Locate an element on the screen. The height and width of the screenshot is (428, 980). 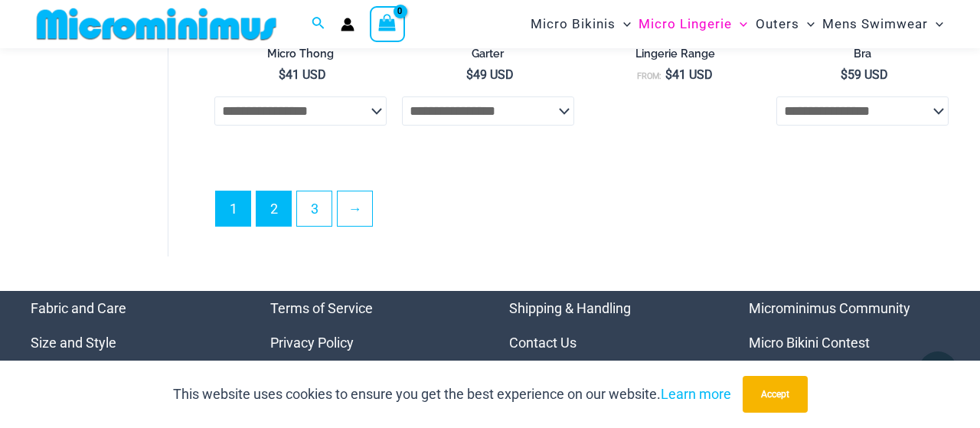
a: Dangers Kiss Violet Seas Lingerie Range is located at coordinates (676, 49).